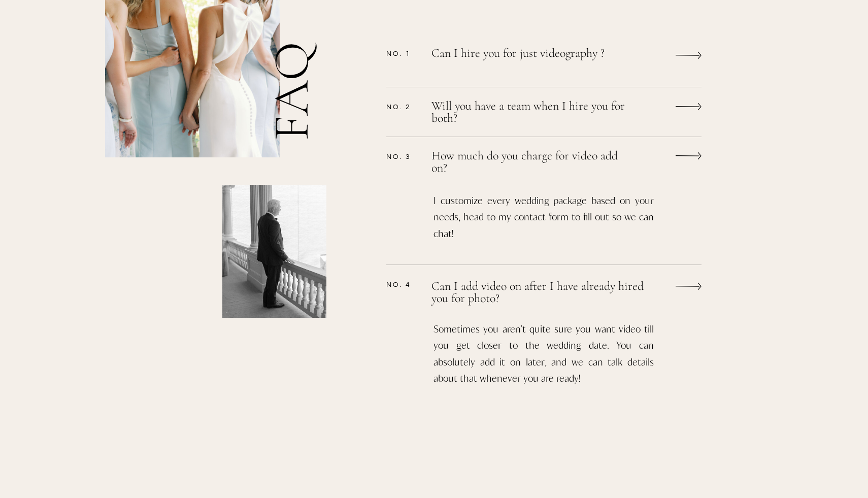  I want to click on a: Can I add video on after I have already hired you for photo?, so click(541, 293).